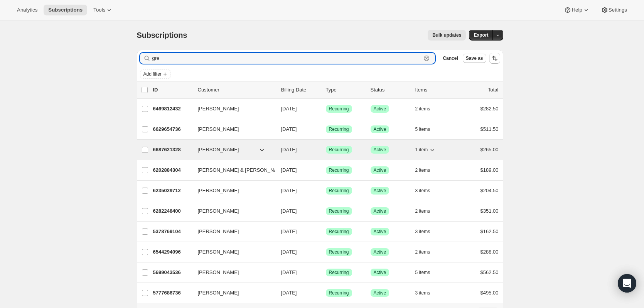 This screenshot has height=308, width=644. I want to click on span: Analytics, so click(27, 10).